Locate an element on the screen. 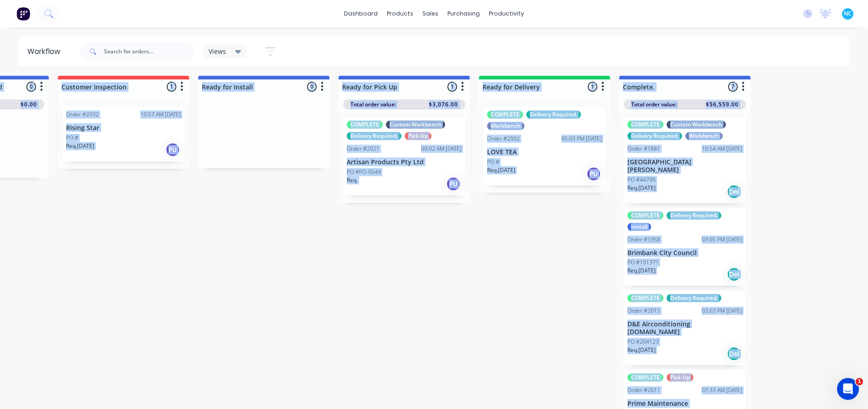 The height and width of the screenshot is (409, 868). a: dashboard is located at coordinates (361, 13).